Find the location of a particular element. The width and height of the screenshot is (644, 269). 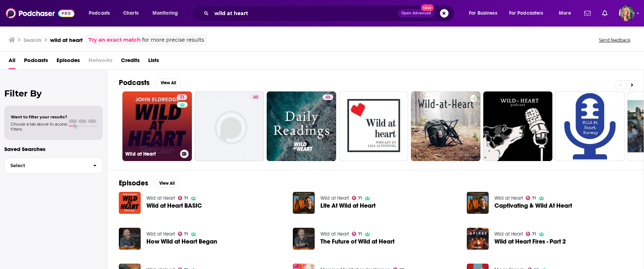

img: Wild at Heart Fires - Part 2 is located at coordinates (477, 238).